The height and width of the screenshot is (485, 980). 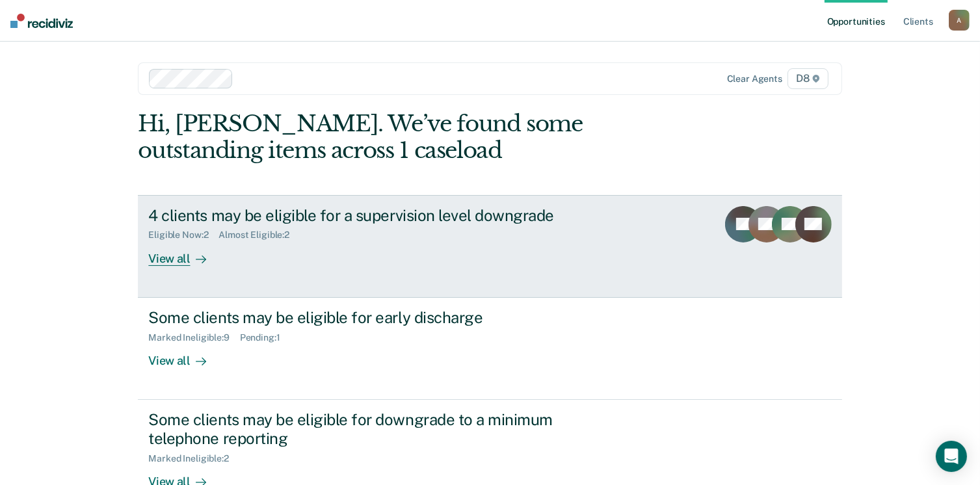 I want to click on div: A, so click(x=959, y=20).